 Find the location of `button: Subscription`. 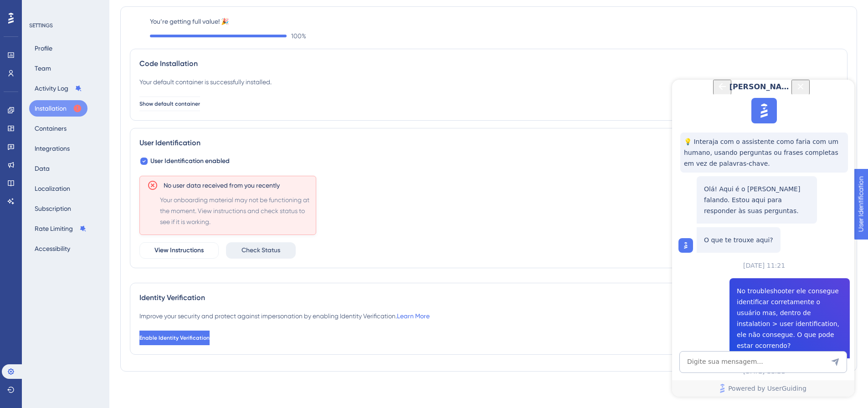

button: Subscription is located at coordinates (53, 209).